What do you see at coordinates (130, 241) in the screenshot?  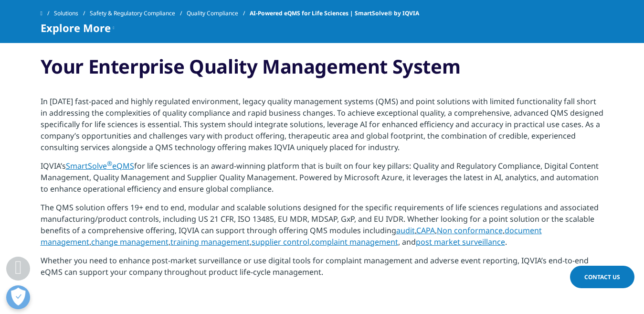 I see `a: change management` at bounding box center [130, 241].